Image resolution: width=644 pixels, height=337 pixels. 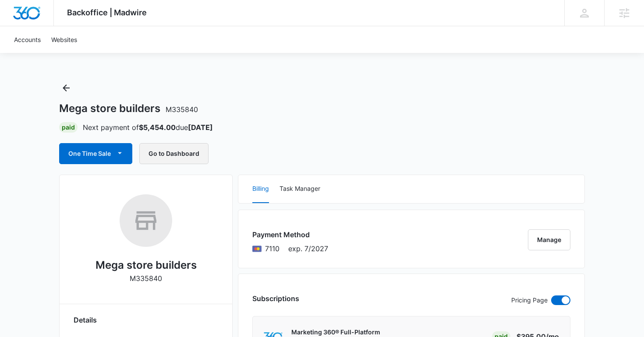 I want to click on button: Manage, so click(x=549, y=240).